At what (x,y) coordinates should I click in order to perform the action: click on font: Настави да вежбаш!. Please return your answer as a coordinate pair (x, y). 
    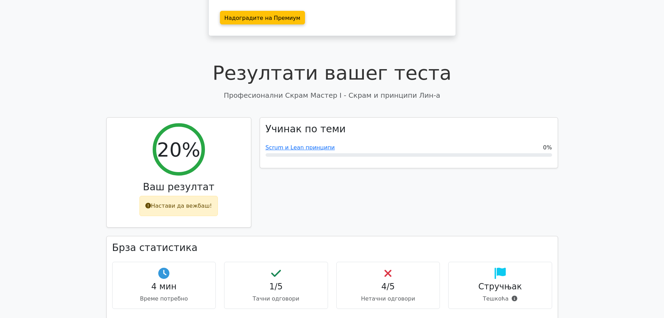
    Looking at the image, I should click on (181, 205).